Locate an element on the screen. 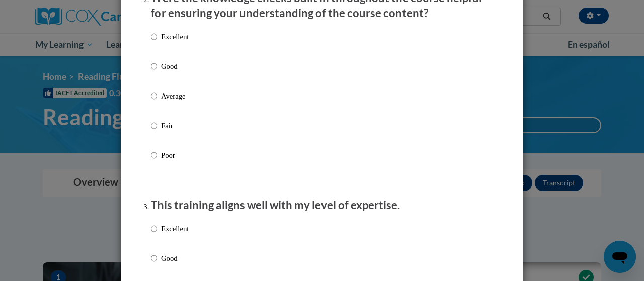 The image size is (644, 281). p: This training aligns well with my level of expertise. is located at coordinates (322, 205).